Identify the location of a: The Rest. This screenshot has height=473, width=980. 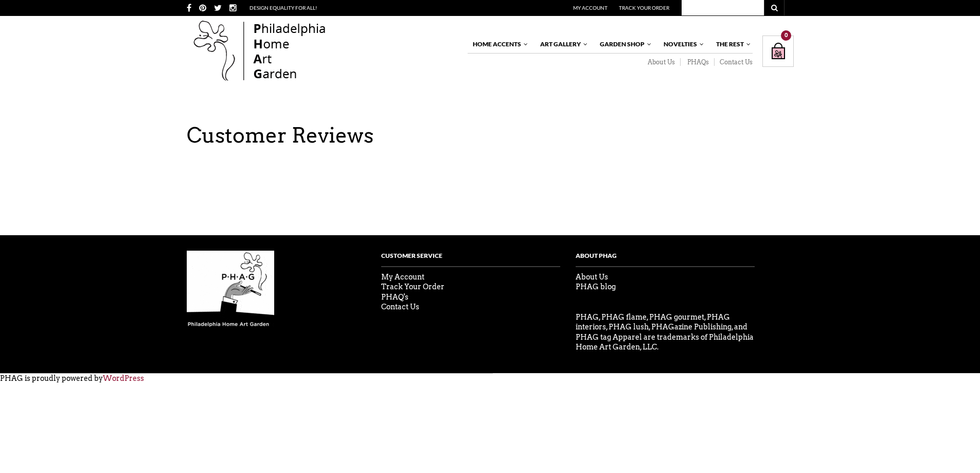
(731, 44).